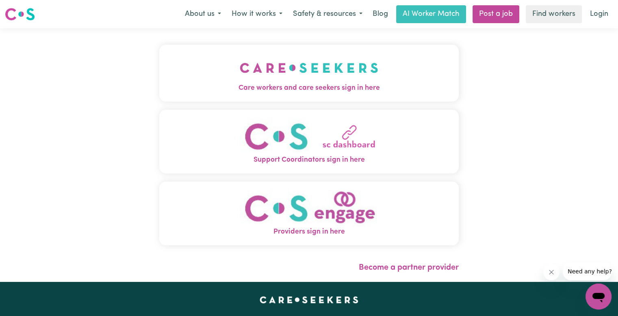 This screenshot has height=316, width=618. Describe the element at coordinates (599, 14) in the screenshot. I see `a: Login` at that location.